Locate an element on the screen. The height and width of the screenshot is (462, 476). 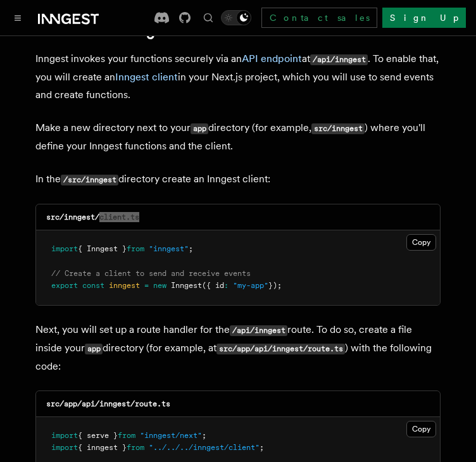
span: export is located at coordinates (65, 286).